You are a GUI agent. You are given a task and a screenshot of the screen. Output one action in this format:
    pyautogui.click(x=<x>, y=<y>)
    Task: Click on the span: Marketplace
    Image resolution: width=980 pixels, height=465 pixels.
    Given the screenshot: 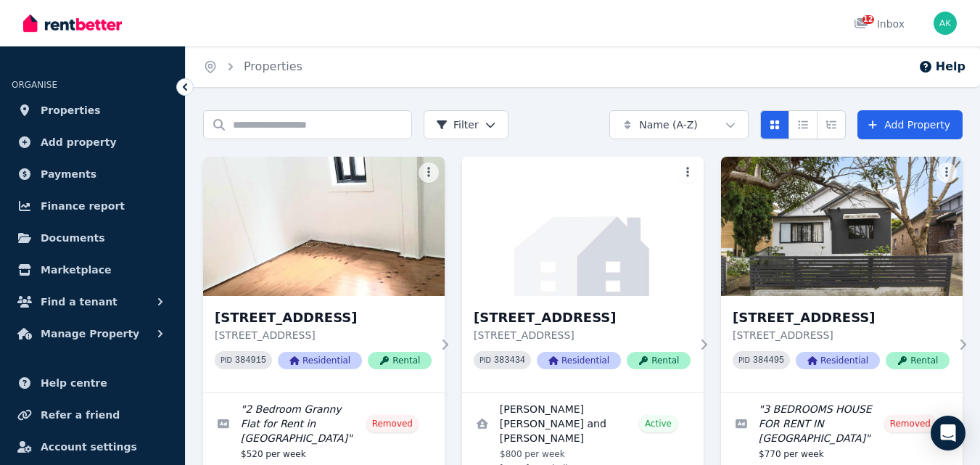 What is the action you would take?
    pyautogui.click(x=75, y=270)
    